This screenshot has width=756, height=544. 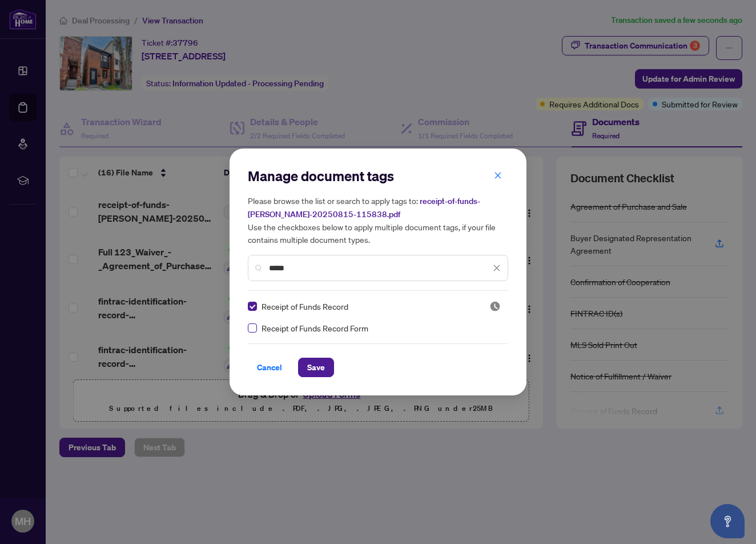 I want to click on img: status, so click(x=495, y=306).